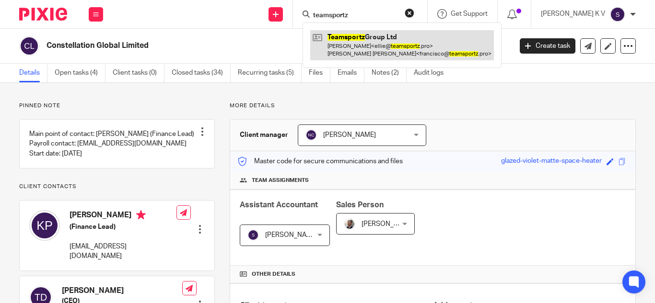 The width and height of the screenshot is (655, 303). Describe the element at coordinates (279, 205) in the screenshot. I see `span: Assistant Accountant` at that location.